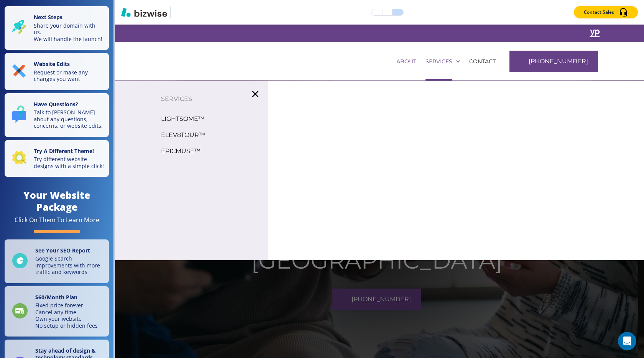 Image resolution: width=644 pixels, height=358 pixels. I want to click on p: ELEV8TOUR™, so click(183, 135).